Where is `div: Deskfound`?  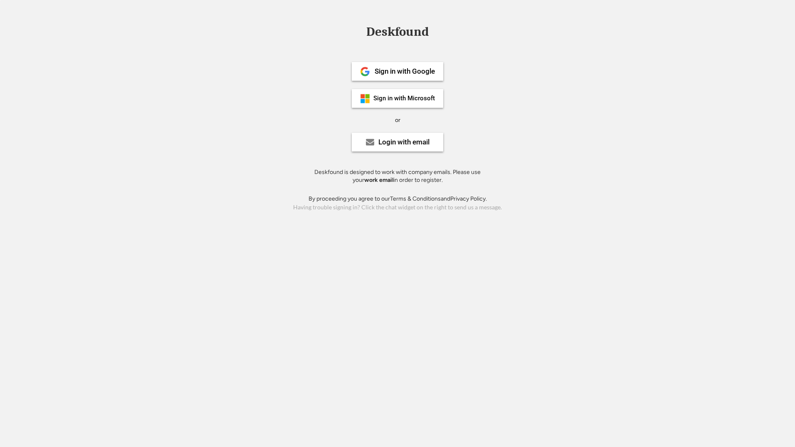 div: Deskfound is located at coordinates (398, 32).